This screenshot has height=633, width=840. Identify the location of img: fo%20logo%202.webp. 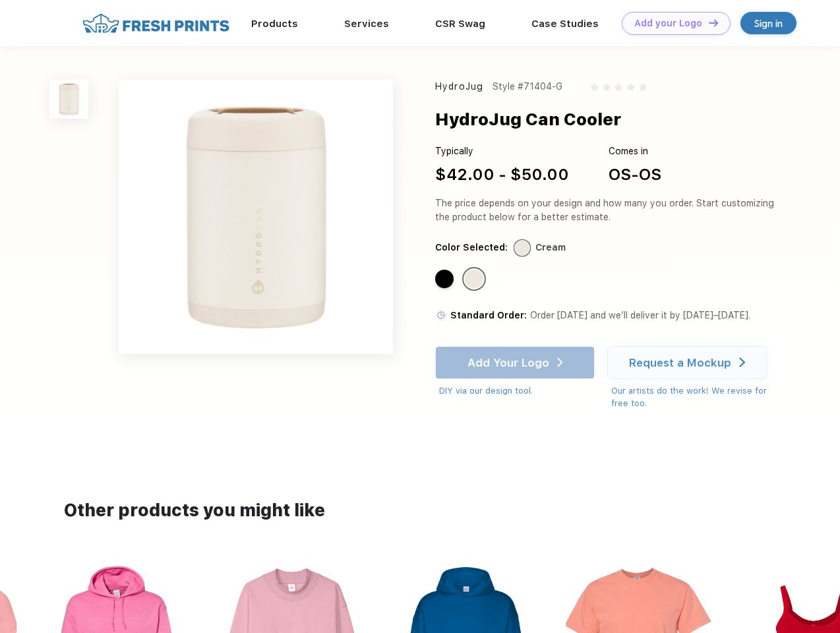
(155, 23).